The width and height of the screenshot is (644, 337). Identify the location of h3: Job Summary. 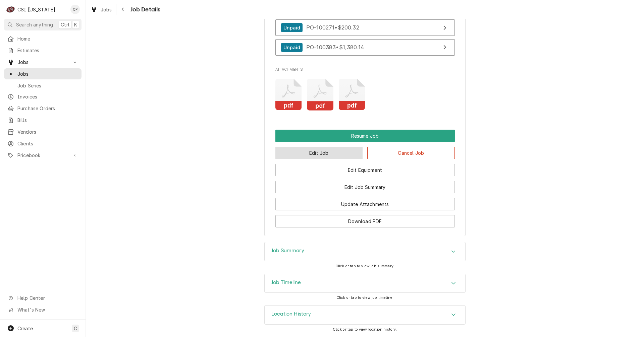
(288, 251).